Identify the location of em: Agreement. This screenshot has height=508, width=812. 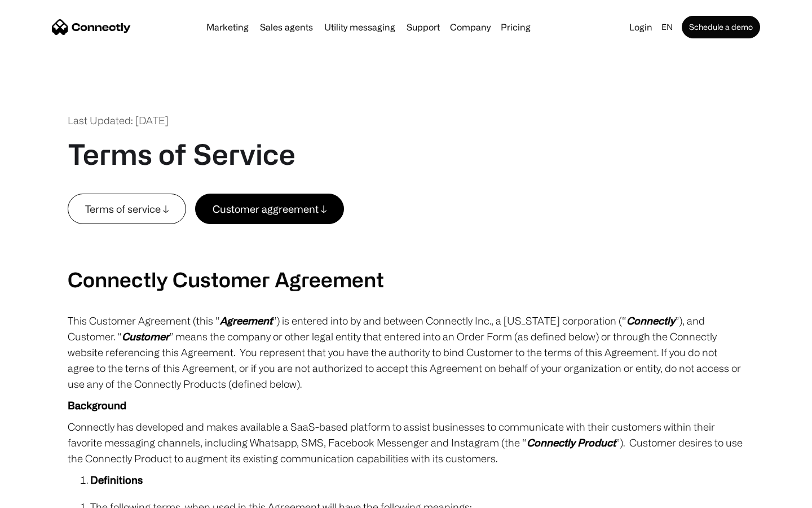
(246, 321).